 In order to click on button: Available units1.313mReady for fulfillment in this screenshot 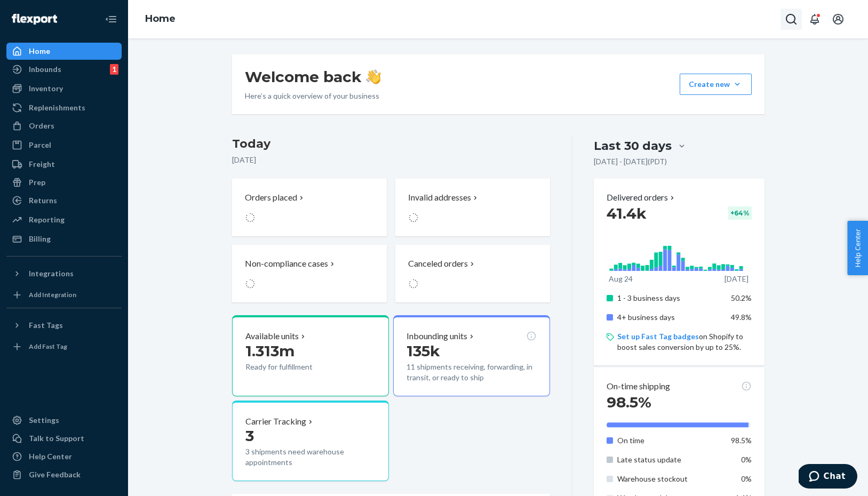, I will do `click(310, 356)`.